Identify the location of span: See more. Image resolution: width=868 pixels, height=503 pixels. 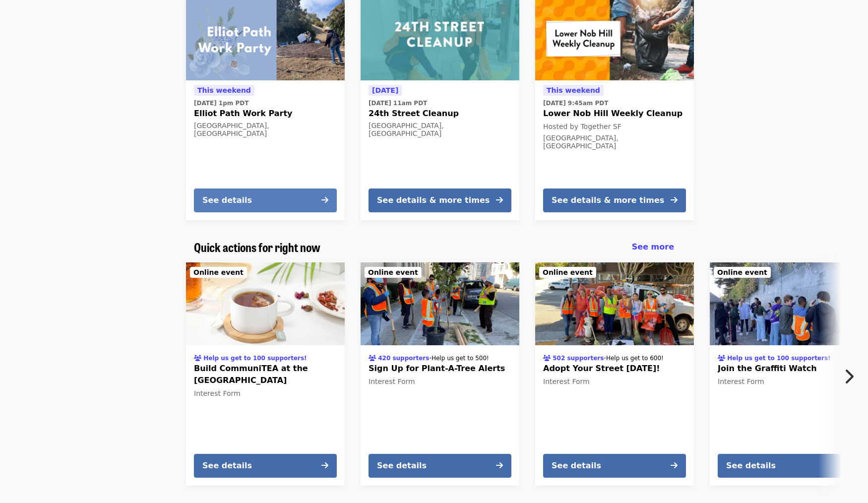
(653, 247).